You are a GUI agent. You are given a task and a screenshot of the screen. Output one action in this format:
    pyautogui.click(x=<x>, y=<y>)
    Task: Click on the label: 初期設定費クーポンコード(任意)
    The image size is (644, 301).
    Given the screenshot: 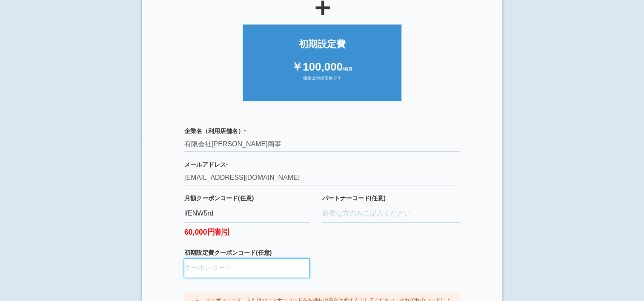 What is the action you would take?
    pyautogui.click(x=247, y=252)
    